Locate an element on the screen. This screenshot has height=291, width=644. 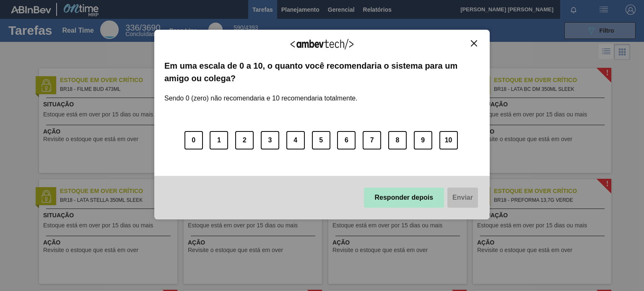
img: Close is located at coordinates (474, 43).